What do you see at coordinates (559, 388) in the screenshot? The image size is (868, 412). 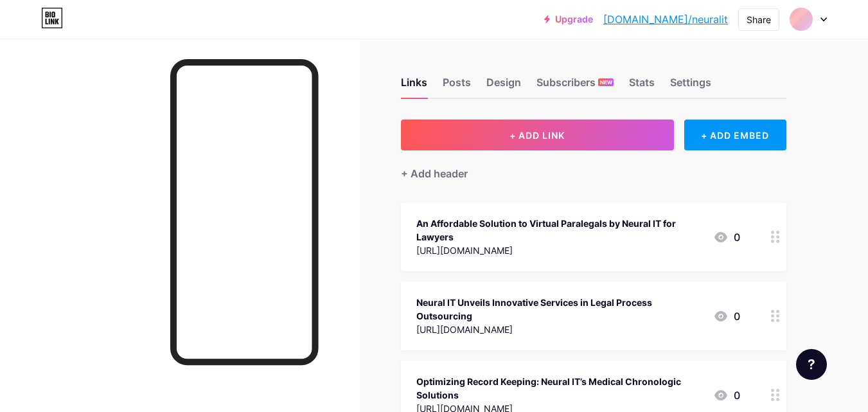 I see `div: Optimizing Record Keeping: Neural IT’s Medical Chronologic Solutions` at bounding box center [559, 388].